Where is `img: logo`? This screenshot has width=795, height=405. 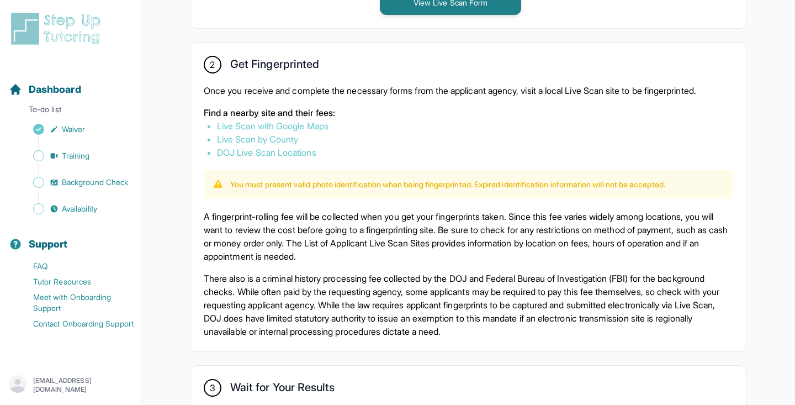
img: logo is located at coordinates (58, 29).